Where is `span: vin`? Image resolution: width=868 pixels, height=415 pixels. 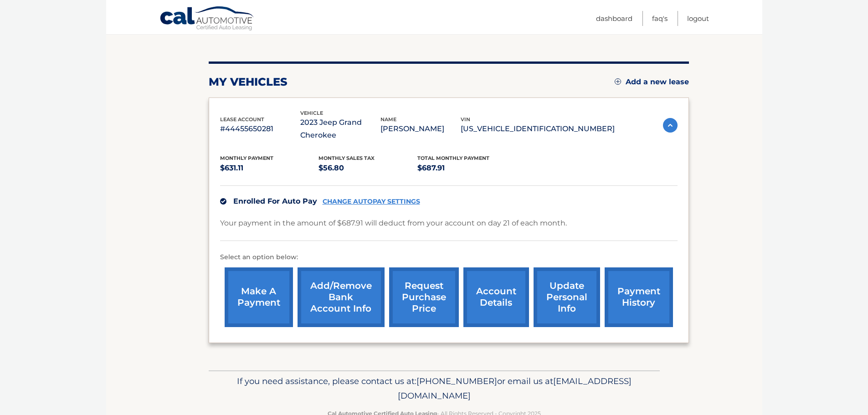 span: vin is located at coordinates (465, 119).